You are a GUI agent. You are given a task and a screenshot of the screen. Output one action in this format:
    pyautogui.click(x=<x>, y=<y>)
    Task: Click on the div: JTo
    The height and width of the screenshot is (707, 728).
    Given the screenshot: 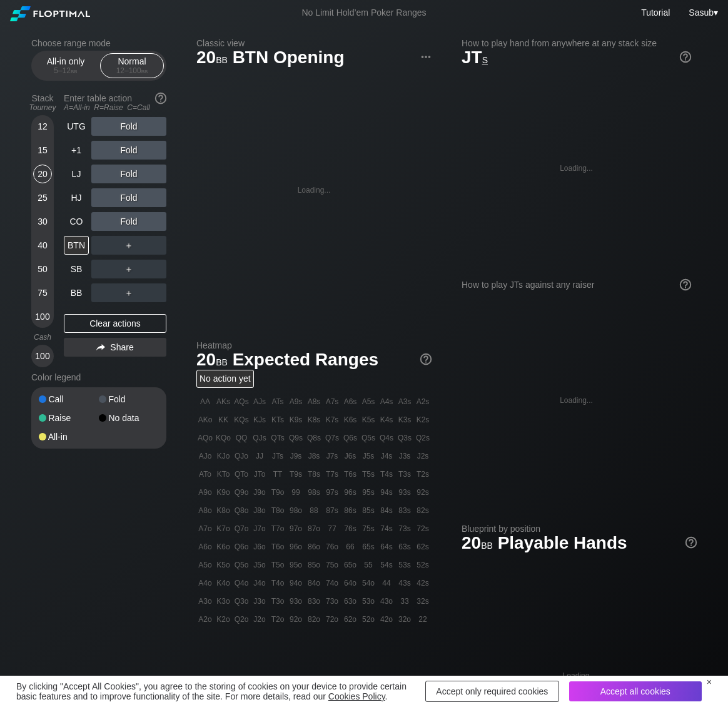 What is the action you would take?
    pyautogui.click(x=259, y=475)
    